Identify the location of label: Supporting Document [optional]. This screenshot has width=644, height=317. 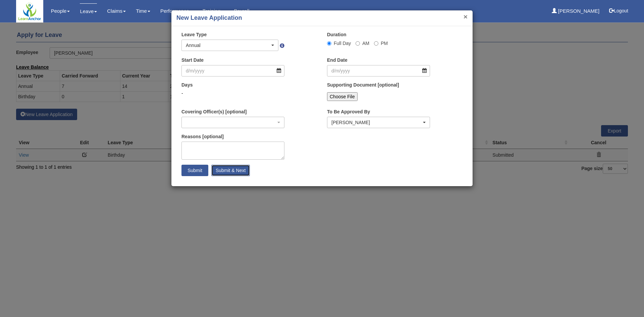
(363, 85).